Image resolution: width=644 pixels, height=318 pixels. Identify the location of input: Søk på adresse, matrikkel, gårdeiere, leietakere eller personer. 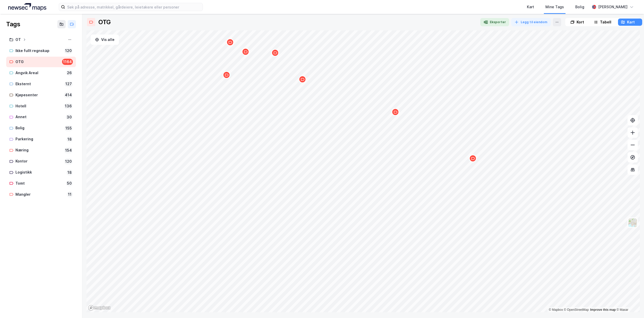
(134, 7).